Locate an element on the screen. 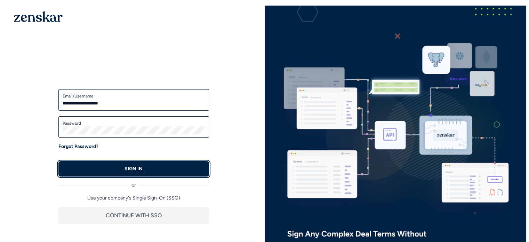 The width and height of the screenshot is (529, 242). label: Email/Username is located at coordinates (134, 96).